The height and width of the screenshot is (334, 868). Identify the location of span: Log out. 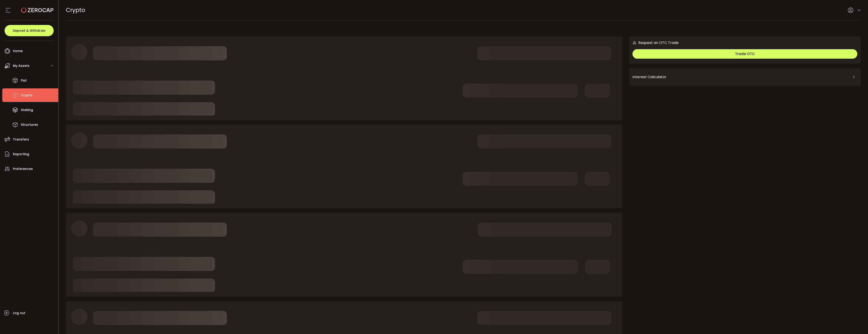
(19, 313).